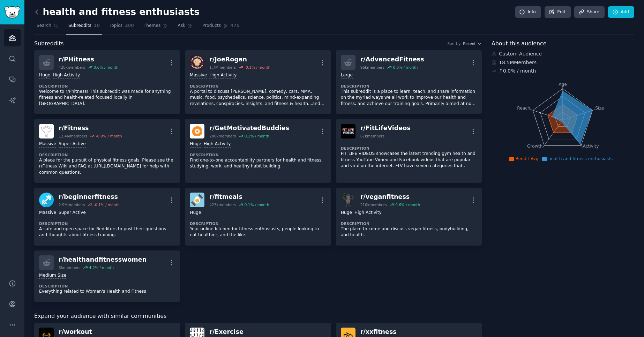  Describe the element at coordinates (107, 217) in the screenshot. I see `a: beginnerfitnessr/beginnerfitness2.9Mmembers-0.1% / monthMassiveSuper ActiveDescriptionA safe and ...` at that location.